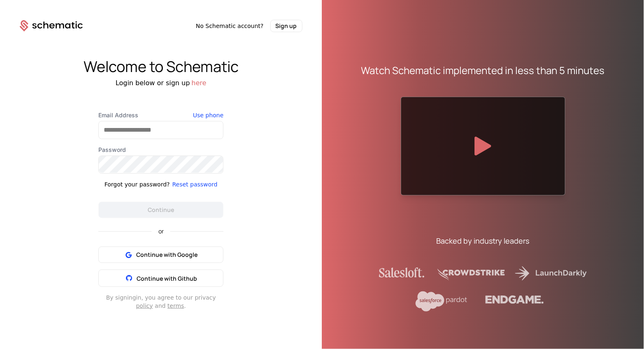 Image resolution: width=644 pixels, height=349 pixels. What do you see at coordinates (483, 241) in the screenshot?
I see `div: Backed by industry leaders` at bounding box center [483, 241].